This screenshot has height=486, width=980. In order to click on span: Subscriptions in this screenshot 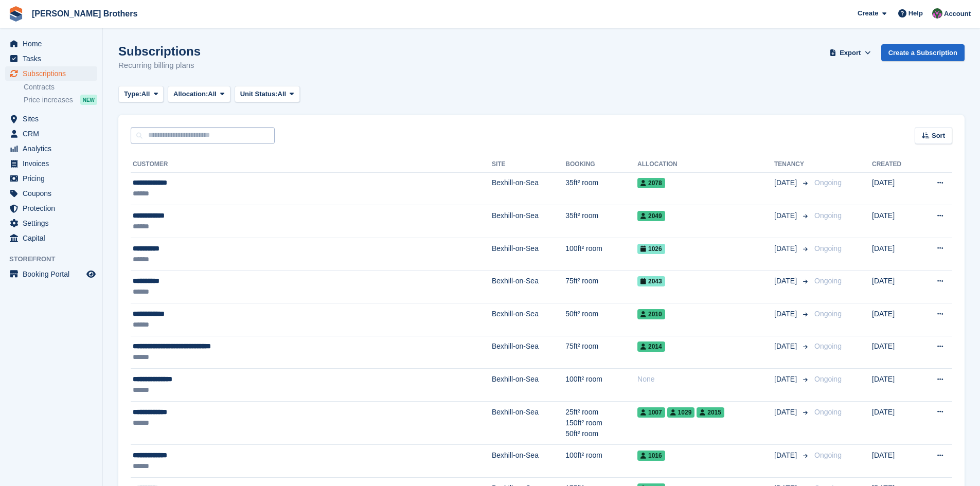, I will do `click(54, 74)`.